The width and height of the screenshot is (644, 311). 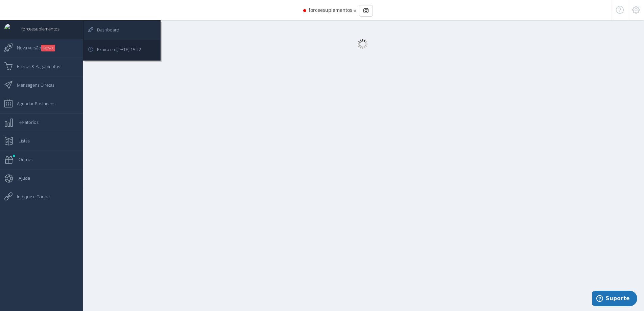 I want to click on img: loader.gif, so click(x=363, y=44).